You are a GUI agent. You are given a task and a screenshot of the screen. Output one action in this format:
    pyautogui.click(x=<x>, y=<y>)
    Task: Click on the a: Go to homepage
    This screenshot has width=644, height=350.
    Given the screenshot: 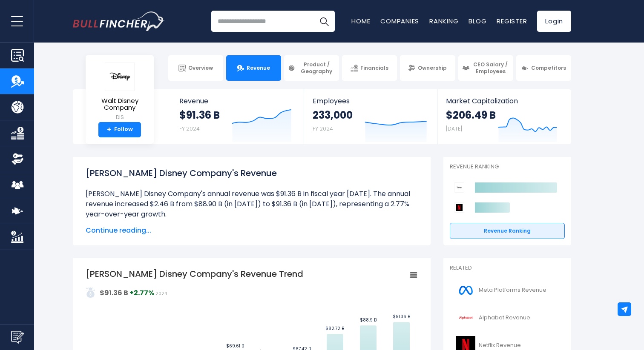 What is the action you would take?
    pyautogui.click(x=119, y=22)
    